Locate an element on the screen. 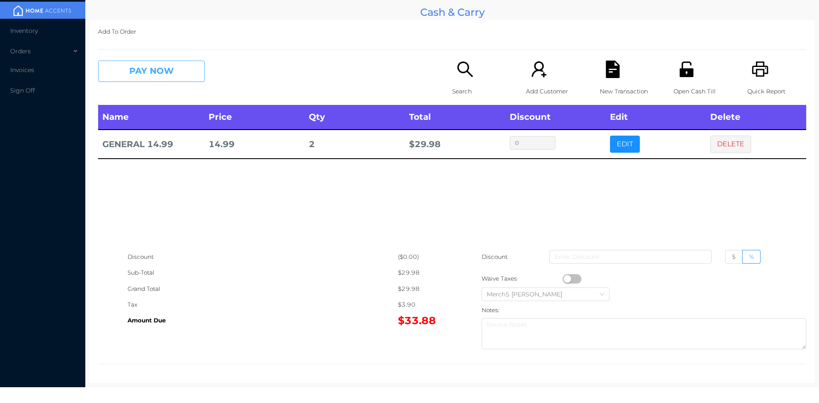 The width and height of the screenshot is (819, 403). td: $ 29.98 is located at coordinates (455, 144).